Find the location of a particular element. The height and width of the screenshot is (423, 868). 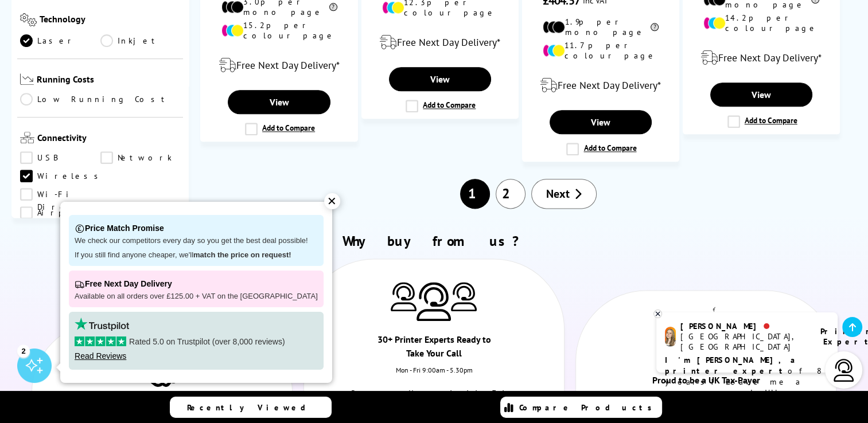

p: Price Match Promise is located at coordinates (196, 228).